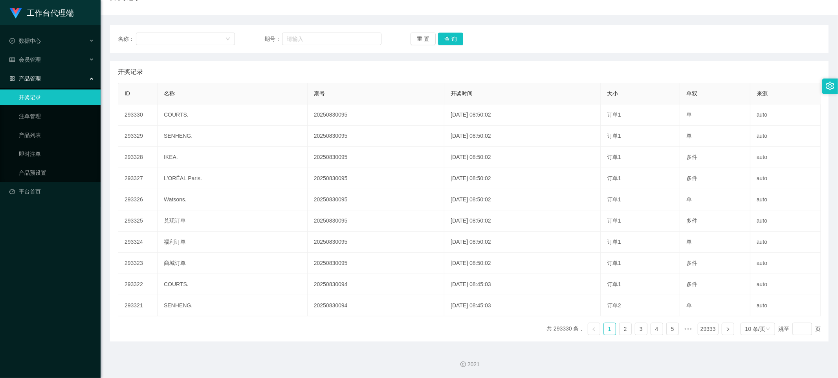 The image size is (838, 378). I want to click on button: 重 置, so click(423, 39).